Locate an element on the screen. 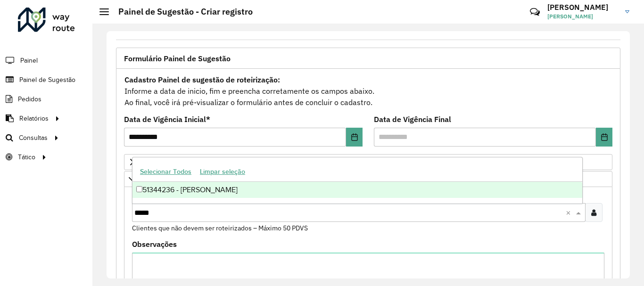 This screenshot has width=644, height=286. label: Data de Vigência Final is located at coordinates (412, 119).